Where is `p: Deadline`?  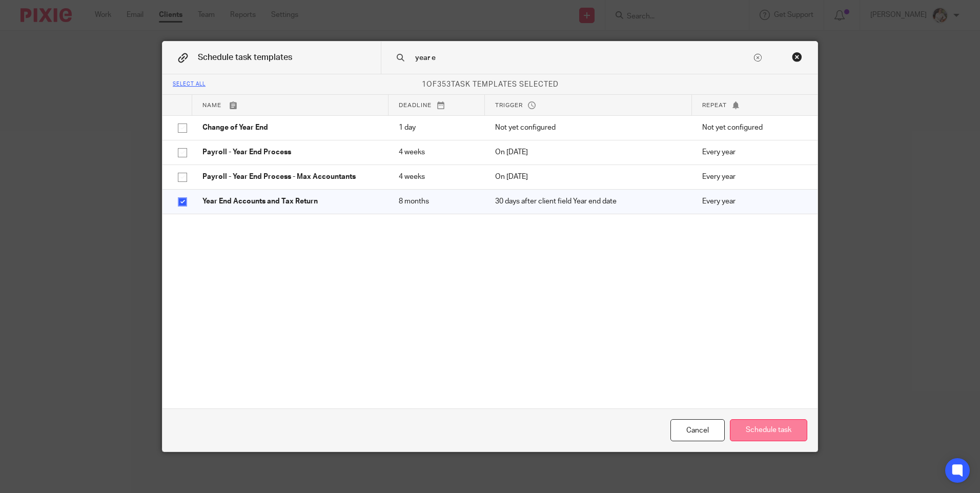
p: Deadline is located at coordinates (437, 105).